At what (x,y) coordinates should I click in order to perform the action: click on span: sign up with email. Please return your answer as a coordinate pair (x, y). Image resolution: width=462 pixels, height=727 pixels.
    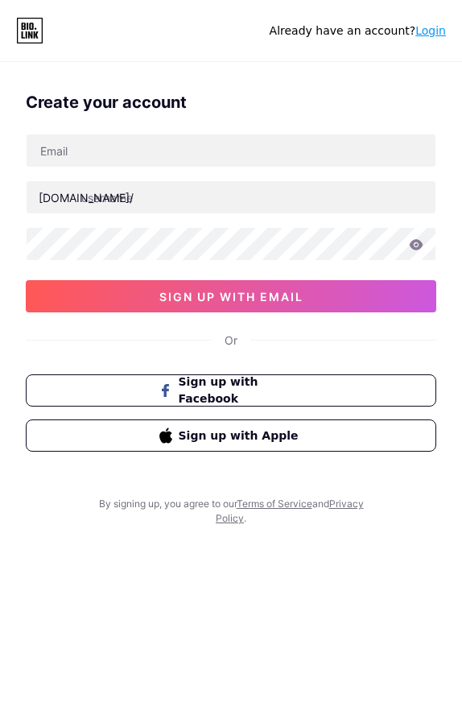
    Looking at the image, I should click on (231, 296).